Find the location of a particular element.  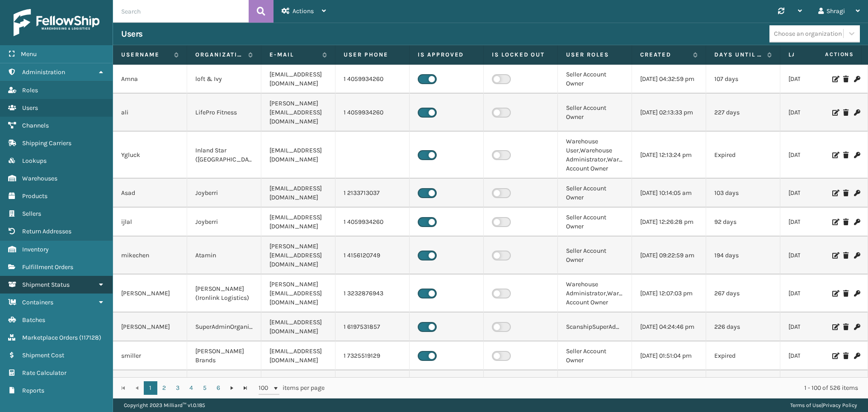

td: Expired is located at coordinates (744, 155).